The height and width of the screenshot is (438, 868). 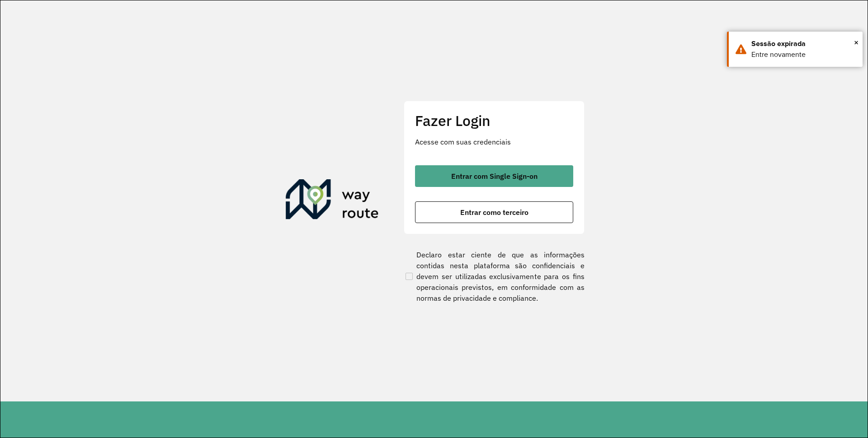 What do you see at coordinates (494, 142) in the screenshot?
I see `p: Acesse com suas credenciais` at bounding box center [494, 142].